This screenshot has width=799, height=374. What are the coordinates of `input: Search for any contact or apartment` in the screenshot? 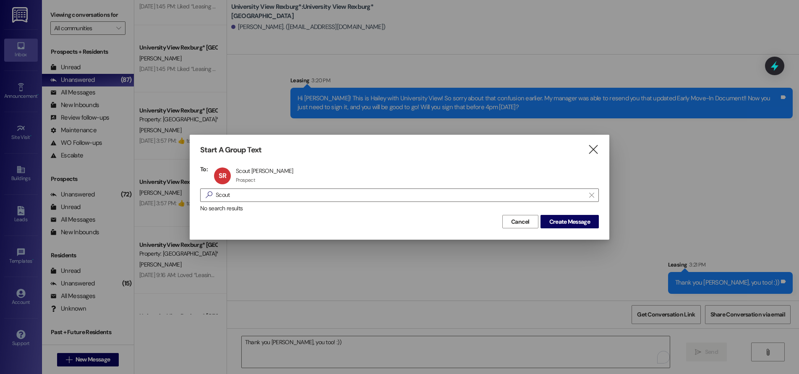 It's located at (400, 195).